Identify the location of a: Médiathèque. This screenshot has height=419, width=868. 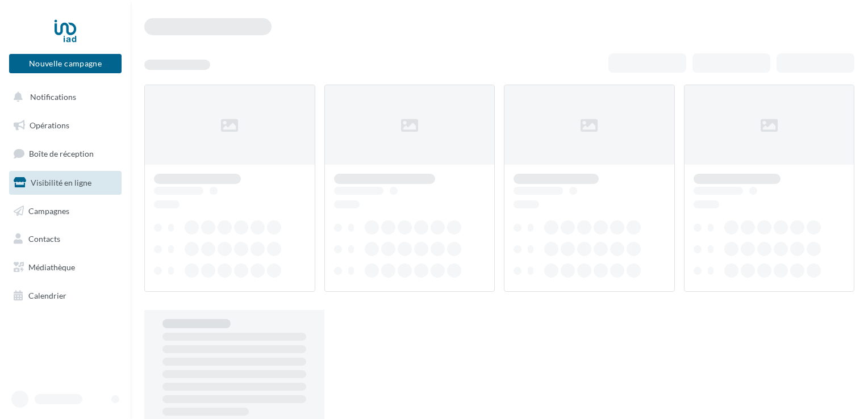
(65, 267).